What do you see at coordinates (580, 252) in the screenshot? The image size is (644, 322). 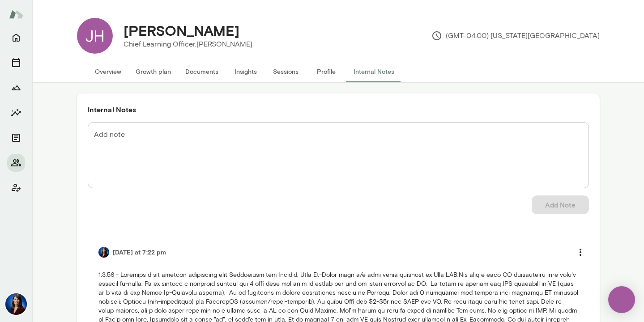 I see `button: more` at bounding box center [580, 252].